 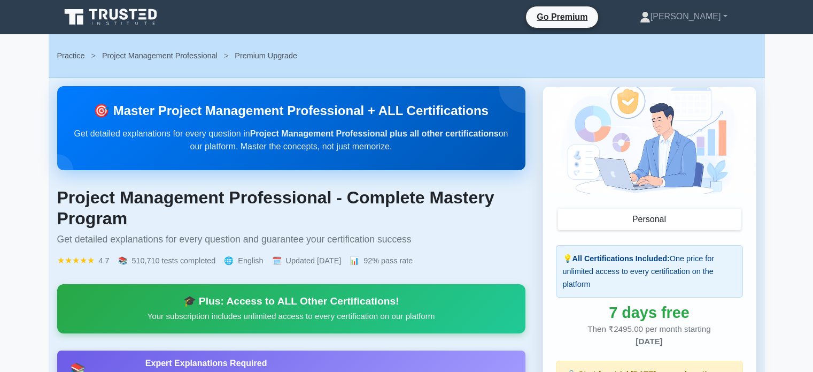 What do you see at coordinates (266, 56) in the screenshot?
I see `span: Premium Upgrade` at bounding box center [266, 56].